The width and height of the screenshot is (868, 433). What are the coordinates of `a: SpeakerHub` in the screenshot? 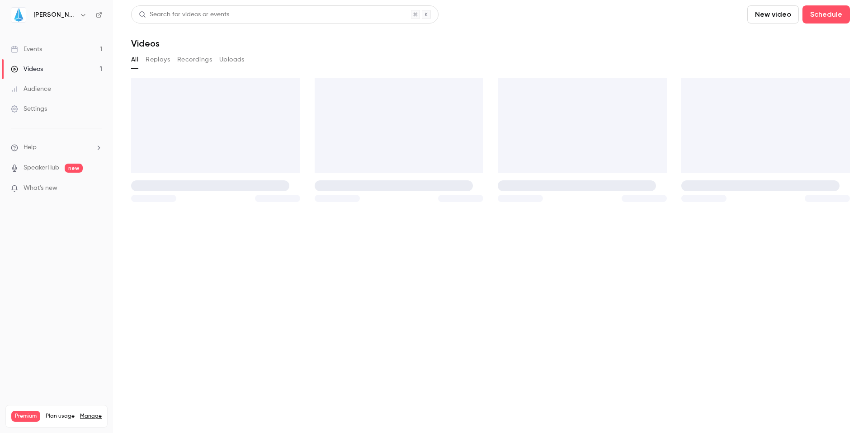 It's located at (41, 167).